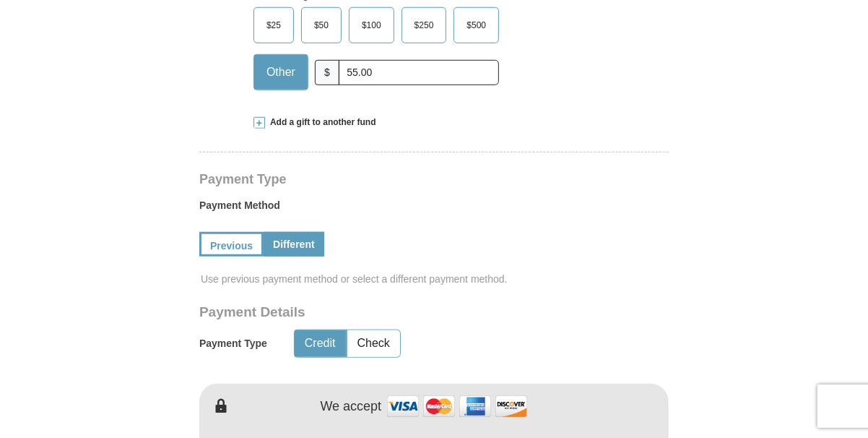 The width and height of the screenshot is (868, 438). I want to click on h4: We accept, so click(351, 407).